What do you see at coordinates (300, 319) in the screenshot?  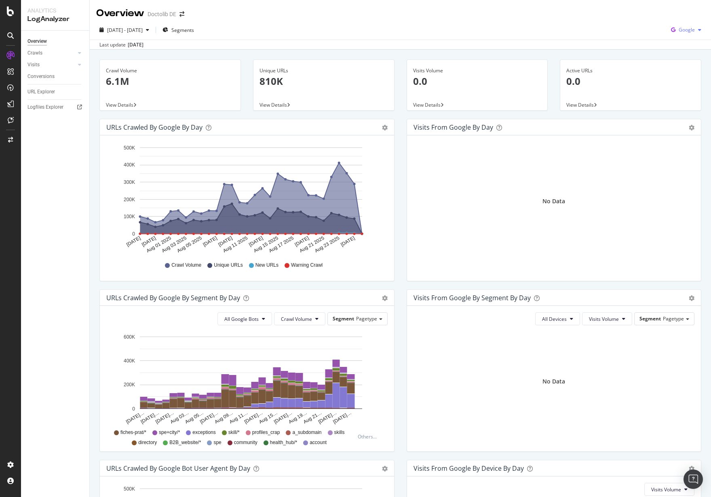 I see `button: Crawl Volume` at bounding box center [300, 319].